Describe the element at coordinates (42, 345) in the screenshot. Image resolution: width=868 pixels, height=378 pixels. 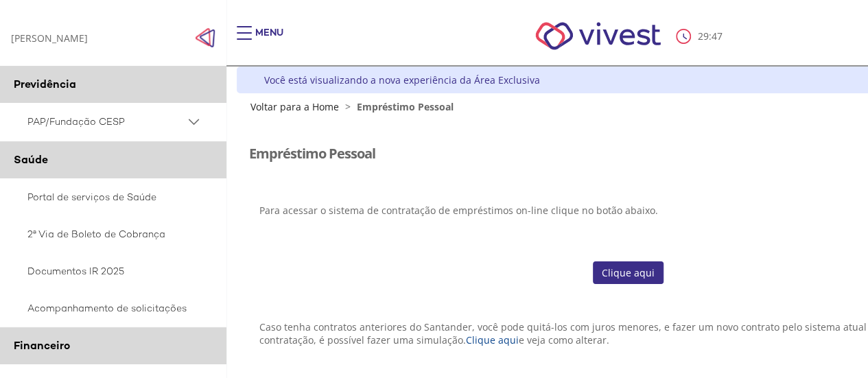
I see `span: Financeiro` at that location.